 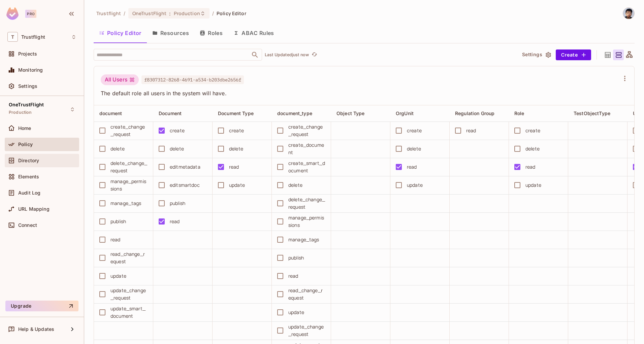 I want to click on button: Policy Editor, so click(x=120, y=33).